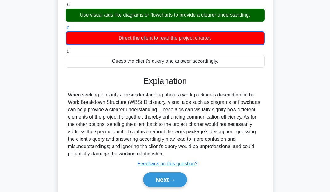 The image size is (330, 192). Describe the element at coordinates (165, 15) in the screenshot. I see `div: Use visual aids like diagrams or flowcharts to provide a clearer understanding.` at that location.